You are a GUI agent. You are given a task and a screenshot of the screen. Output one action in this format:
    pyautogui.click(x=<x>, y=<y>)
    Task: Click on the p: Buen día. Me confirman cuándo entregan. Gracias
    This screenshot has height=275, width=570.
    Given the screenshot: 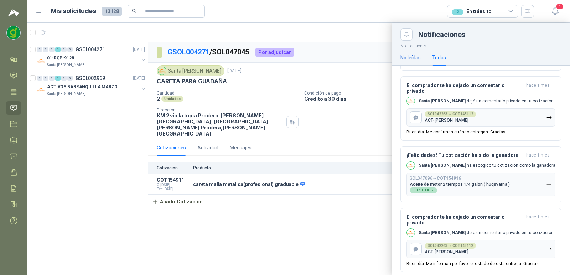 What is the action you would take?
    pyautogui.click(x=456, y=132)
    